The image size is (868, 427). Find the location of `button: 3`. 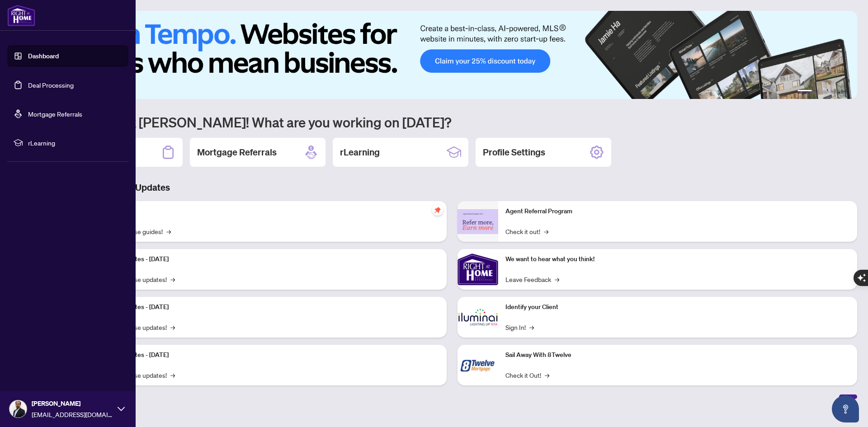

button: 3 is located at coordinates (825, 92).